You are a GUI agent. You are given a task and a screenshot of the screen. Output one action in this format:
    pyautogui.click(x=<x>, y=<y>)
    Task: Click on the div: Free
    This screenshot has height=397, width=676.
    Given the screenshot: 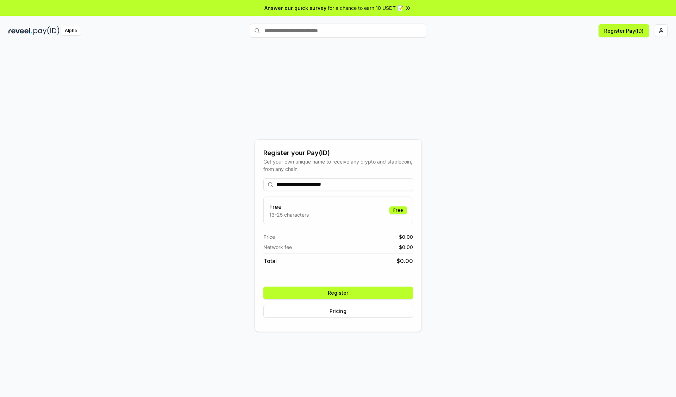 What is the action you would take?
    pyautogui.click(x=398, y=210)
    